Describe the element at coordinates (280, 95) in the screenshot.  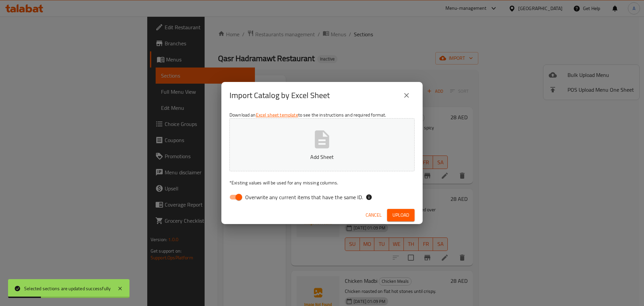
I see `h2: Import Catalog by Excel Sheet` at that location.